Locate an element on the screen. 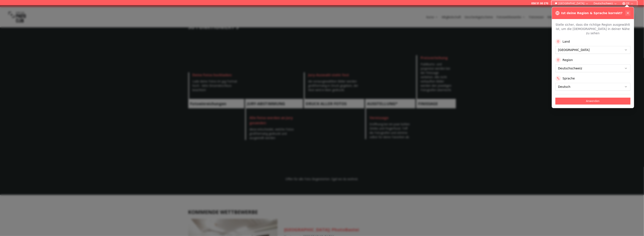 The height and width of the screenshot is (236, 644). h3: Ist deine Region & Sprache korrekt? is located at coordinates (592, 13).